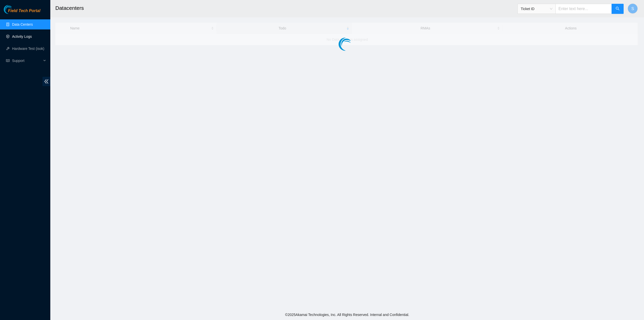  What do you see at coordinates (22, 12) in the screenshot?
I see `a: Akamai TechnologiesField Tech Portal` at bounding box center [22, 12].